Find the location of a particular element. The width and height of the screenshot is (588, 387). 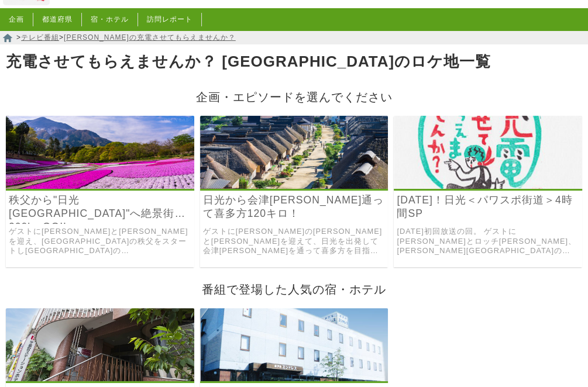

img: 宇都宮ステーションホテル is located at coordinates (100, 344).